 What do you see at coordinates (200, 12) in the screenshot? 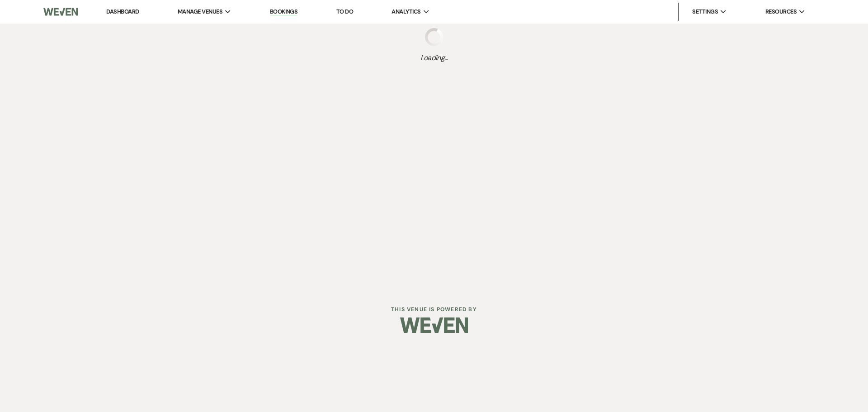
I see `span: Manage Venues` at bounding box center [200, 12].